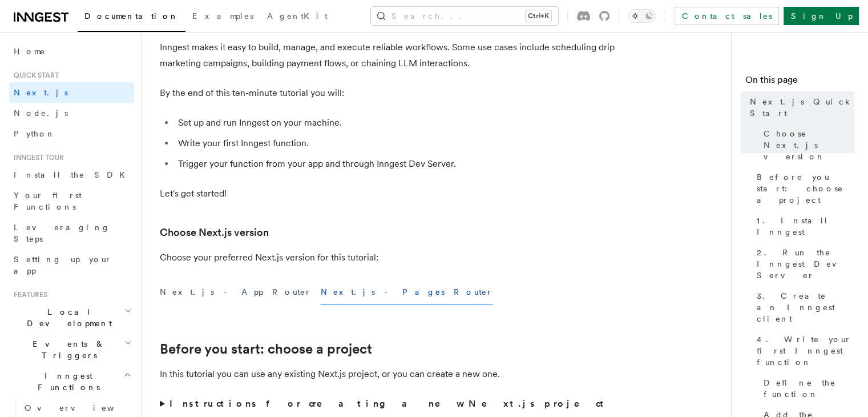 The width and height of the screenshot is (868, 417). I want to click on button: Local Development, so click(71, 317).